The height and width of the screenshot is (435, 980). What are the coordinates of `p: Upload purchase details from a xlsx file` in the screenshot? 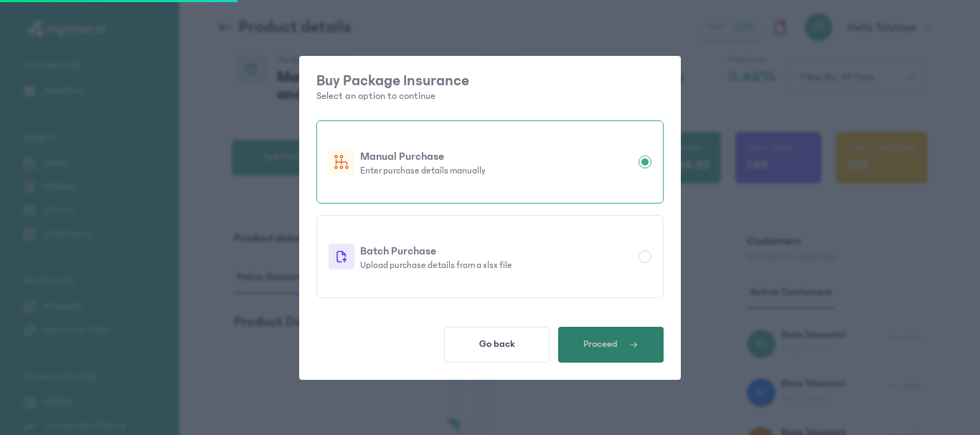 It's located at (496, 265).